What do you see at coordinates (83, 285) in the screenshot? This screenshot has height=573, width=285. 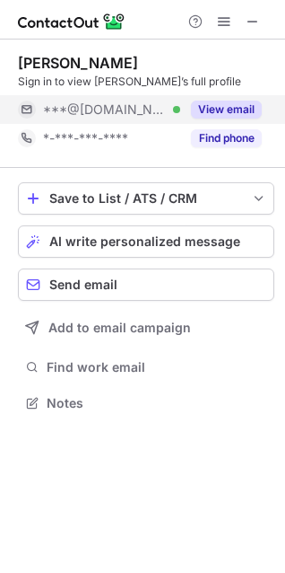 I see `span: Send email` at bounding box center [83, 285].